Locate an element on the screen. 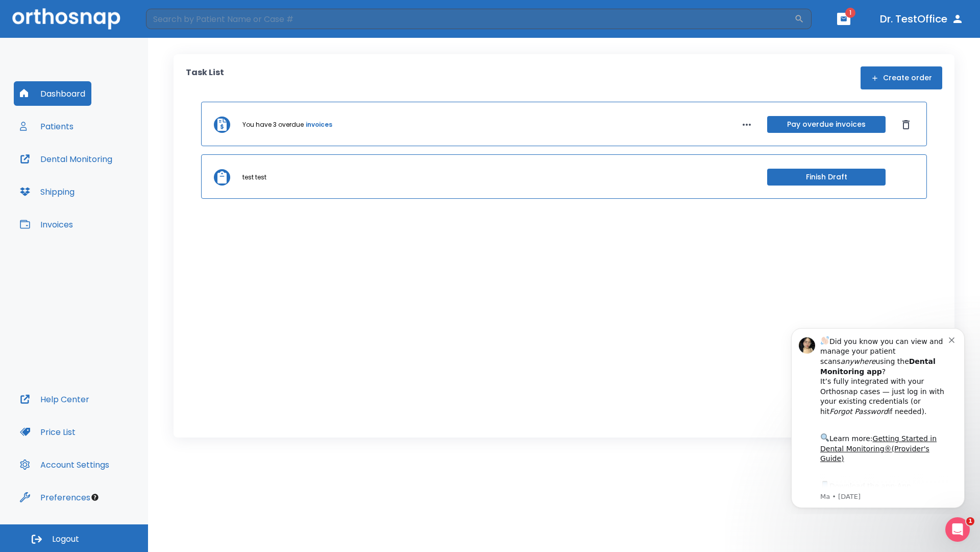 Image resolution: width=980 pixels, height=552 pixels. p: test test is located at coordinates (254, 177).